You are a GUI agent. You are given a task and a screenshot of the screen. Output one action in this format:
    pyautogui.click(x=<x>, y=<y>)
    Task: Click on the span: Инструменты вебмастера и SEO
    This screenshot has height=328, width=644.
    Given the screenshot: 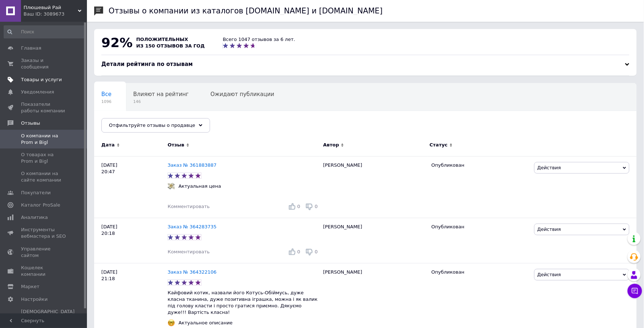 What is the action you would take?
    pyautogui.click(x=44, y=233)
    